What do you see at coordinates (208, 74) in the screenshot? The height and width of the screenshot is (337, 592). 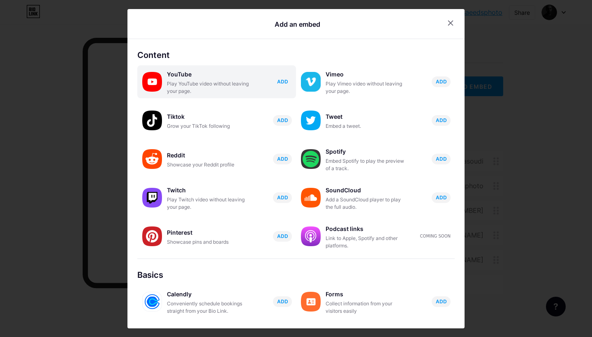 I see `div: YouTube` at bounding box center [208, 74].